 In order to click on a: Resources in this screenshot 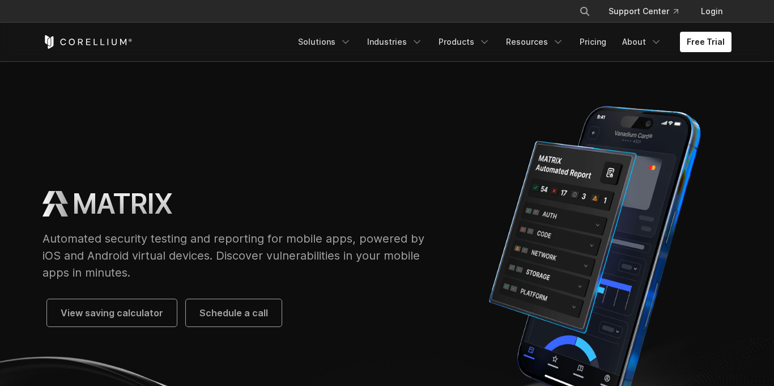, I will do `click(535, 42)`.